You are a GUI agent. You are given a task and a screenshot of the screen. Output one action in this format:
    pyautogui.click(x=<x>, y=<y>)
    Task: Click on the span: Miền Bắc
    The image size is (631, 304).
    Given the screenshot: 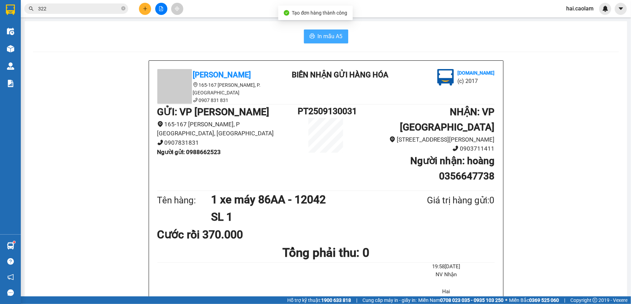 What is the action you would take?
    pyautogui.click(x=534, y=300)
    